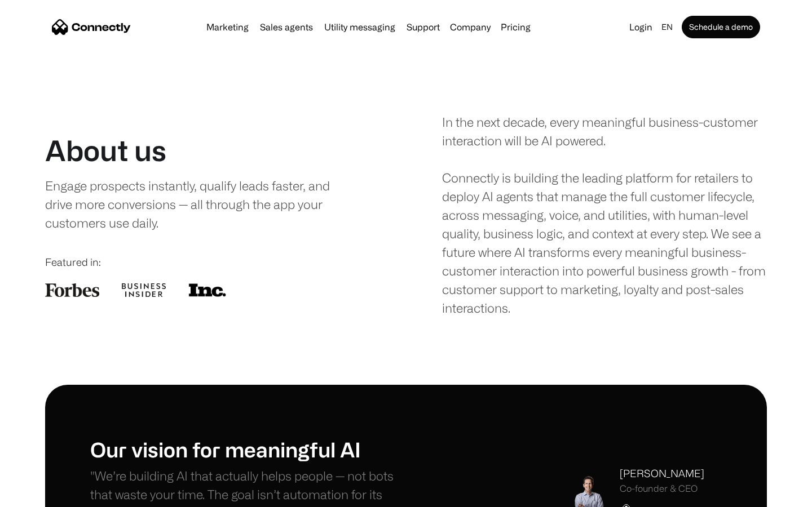  What do you see at coordinates (641, 27) in the screenshot?
I see `a: Login` at bounding box center [641, 27].